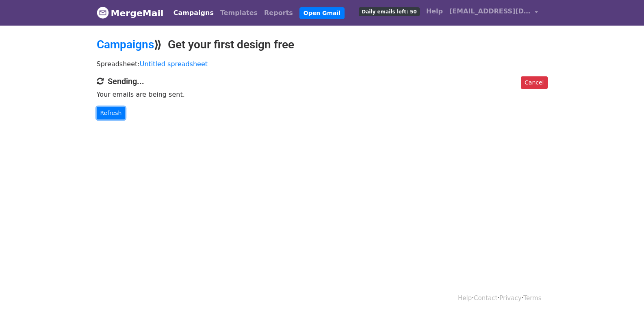  Describe the element at coordinates (322, 13) in the screenshot. I see `a: Open Gmail` at that location.